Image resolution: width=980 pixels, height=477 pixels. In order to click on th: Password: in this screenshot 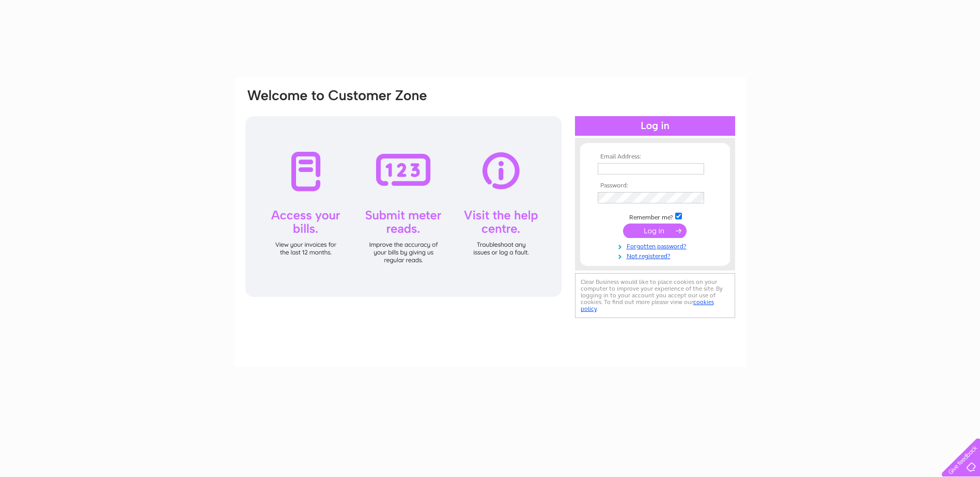, I will do `click(655, 186)`.